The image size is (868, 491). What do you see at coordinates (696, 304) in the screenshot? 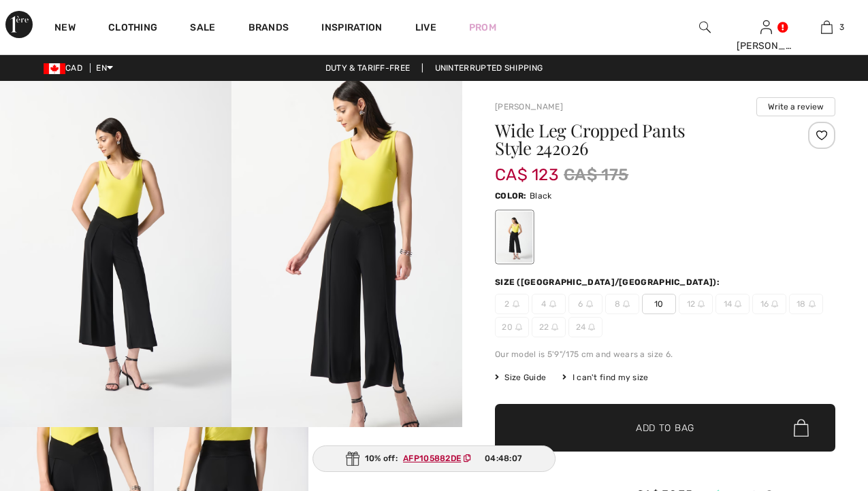
I see `span: 12` at bounding box center [696, 304].